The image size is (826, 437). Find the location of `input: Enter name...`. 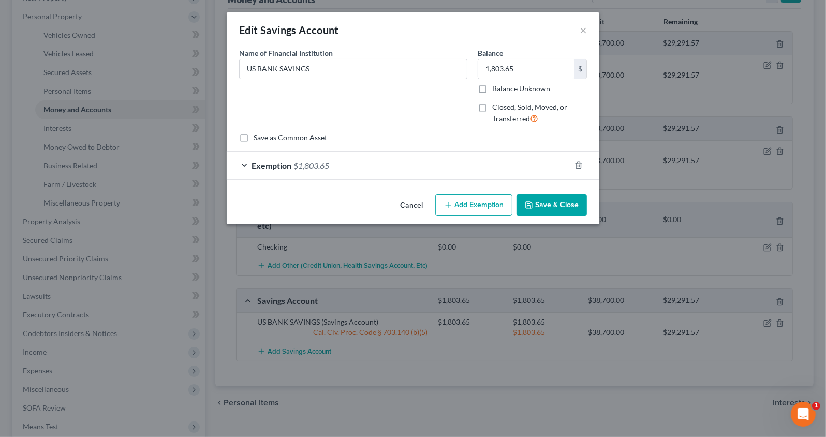

input: Enter name... is located at coordinates (353, 69).